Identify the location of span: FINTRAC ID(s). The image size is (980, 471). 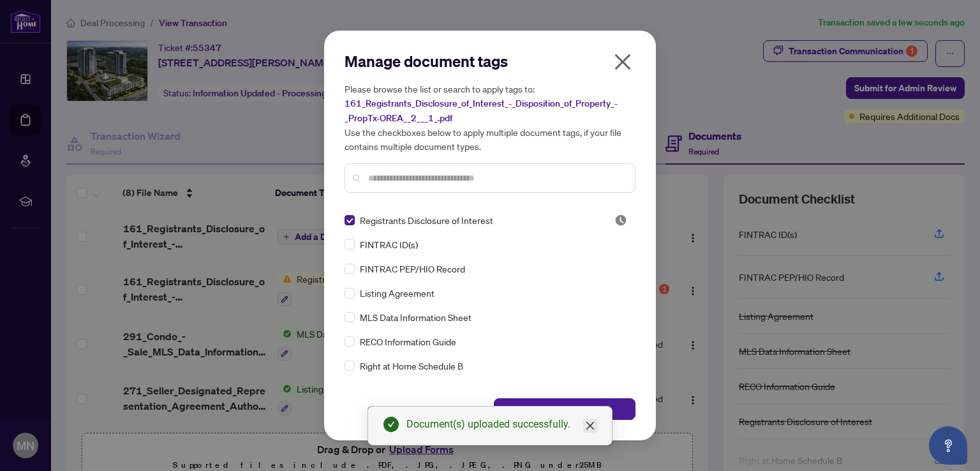
(388, 245).